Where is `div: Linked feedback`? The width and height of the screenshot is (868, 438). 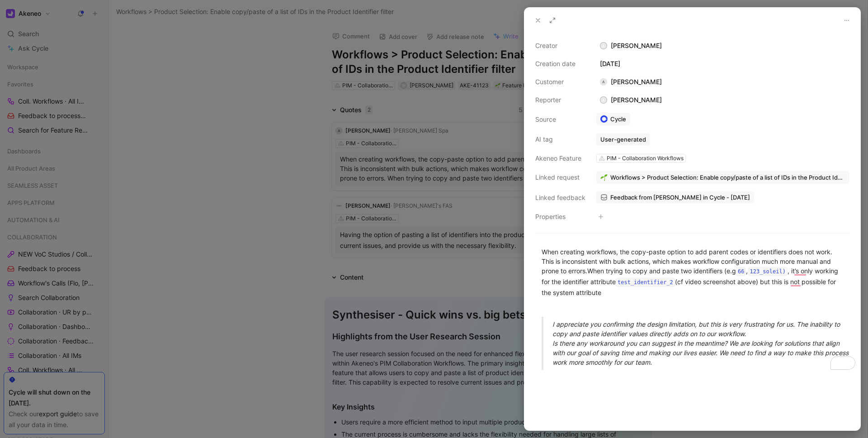
div: Linked feedback is located at coordinates (560, 197).